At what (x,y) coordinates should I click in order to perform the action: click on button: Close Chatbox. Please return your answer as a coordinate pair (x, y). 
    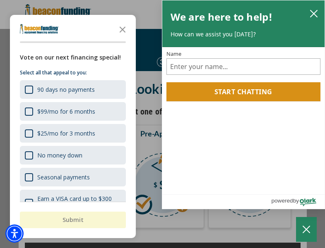
    Looking at the image, I should click on (306, 229).